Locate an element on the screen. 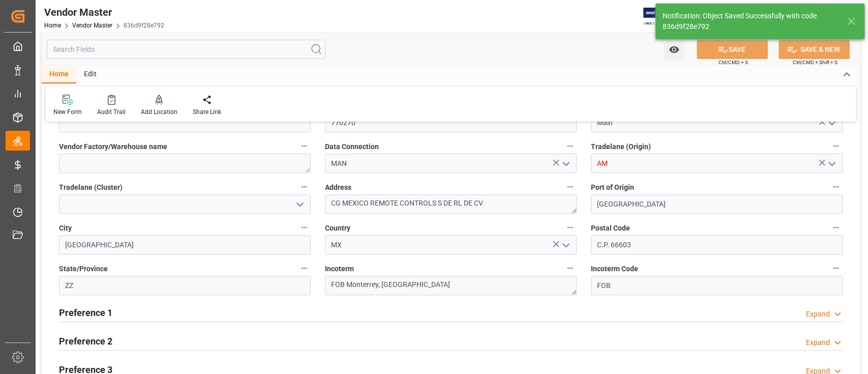  input: Type to search/select is located at coordinates (450, 244).